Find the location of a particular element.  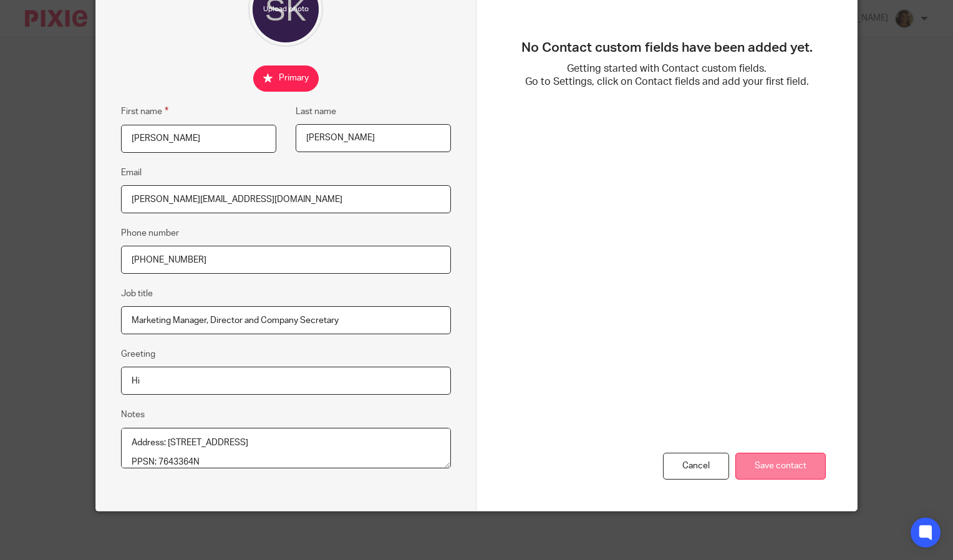

input: e.g. Dear Mrs. Appleseed or Hi Sam is located at coordinates (286, 380).